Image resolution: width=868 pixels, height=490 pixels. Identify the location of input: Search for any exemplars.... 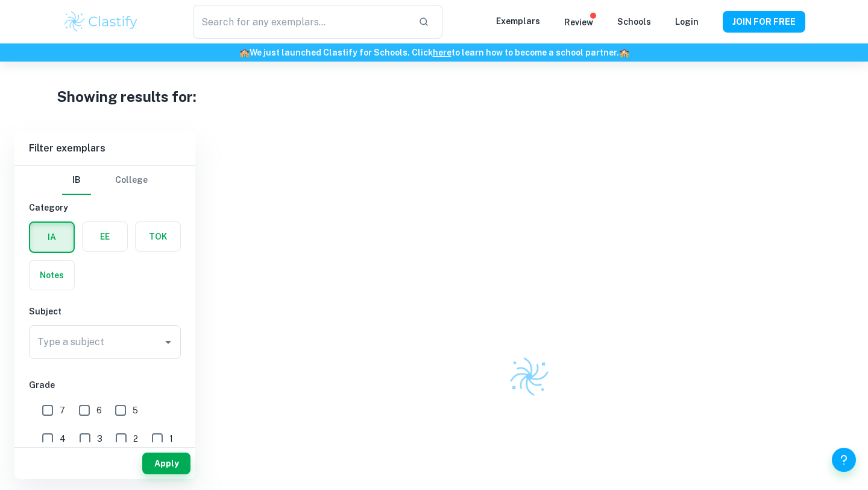
(301, 22).